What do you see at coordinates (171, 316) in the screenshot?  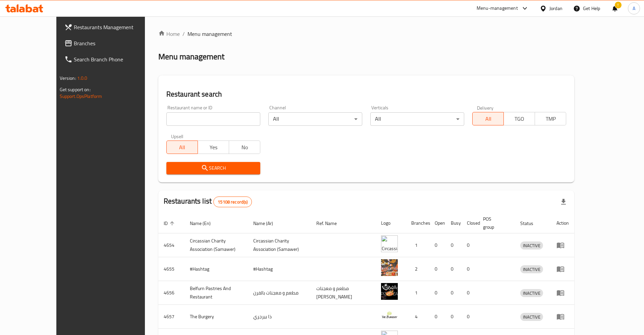 I see `td: 4657` at bounding box center [171, 316].